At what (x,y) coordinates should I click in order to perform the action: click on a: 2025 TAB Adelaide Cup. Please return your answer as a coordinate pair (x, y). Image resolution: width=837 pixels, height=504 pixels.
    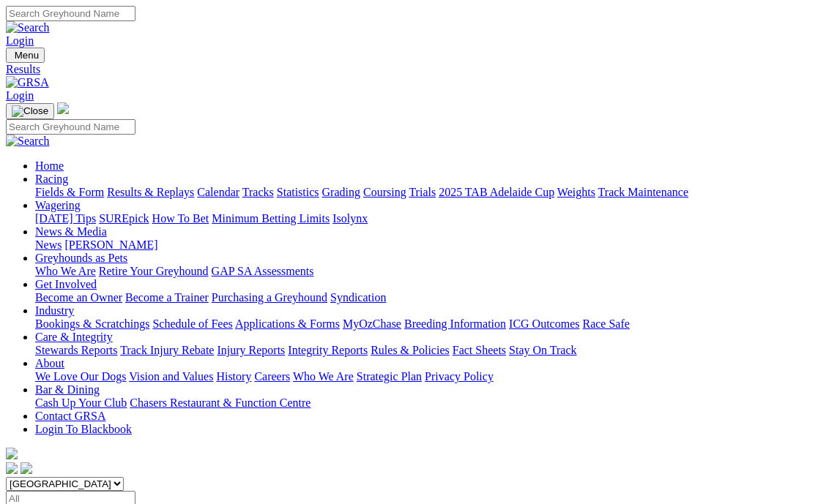
    Looking at the image, I should click on (497, 192).